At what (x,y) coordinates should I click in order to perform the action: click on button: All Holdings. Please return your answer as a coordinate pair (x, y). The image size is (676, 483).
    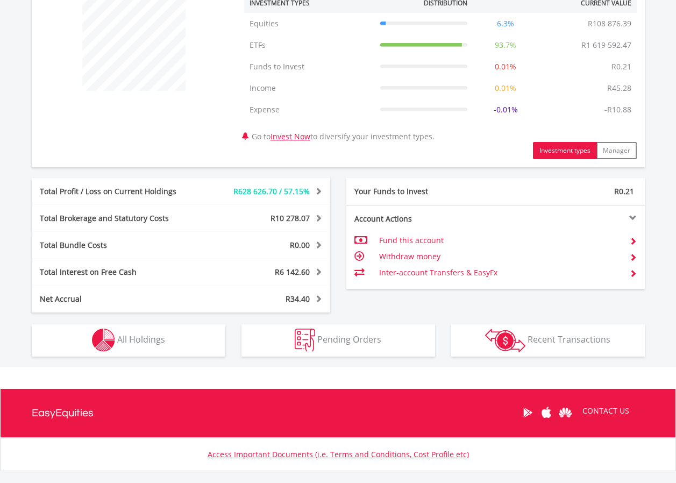
    Looking at the image, I should click on (129, 341).